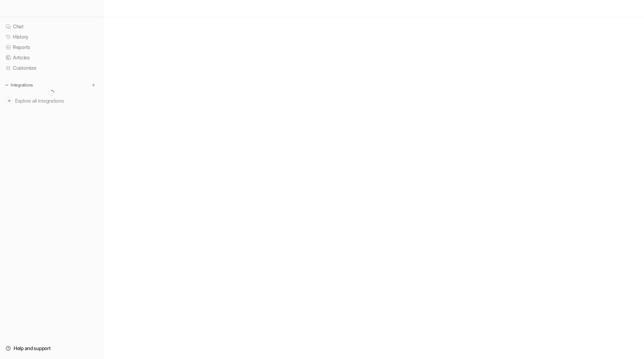 Image resolution: width=644 pixels, height=359 pixels. What do you see at coordinates (22, 85) in the screenshot?
I see `p: Integrations` at bounding box center [22, 85].